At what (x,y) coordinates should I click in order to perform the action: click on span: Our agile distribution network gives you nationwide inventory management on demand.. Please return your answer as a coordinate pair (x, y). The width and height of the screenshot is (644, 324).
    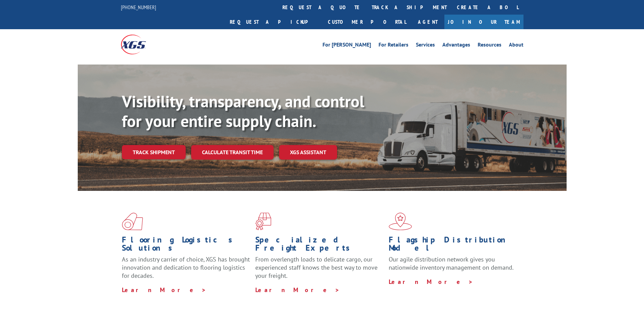
    Looking at the image, I should click on (451, 264).